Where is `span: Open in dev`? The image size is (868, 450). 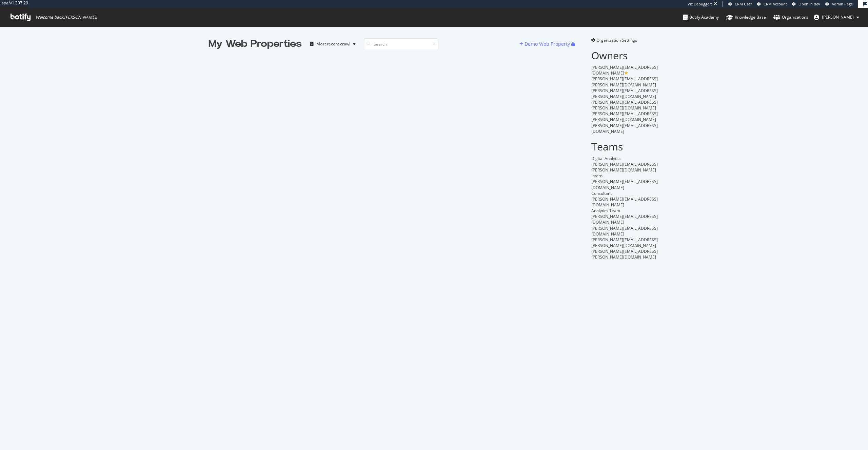 span: Open in dev is located at coordinates (809, 4).